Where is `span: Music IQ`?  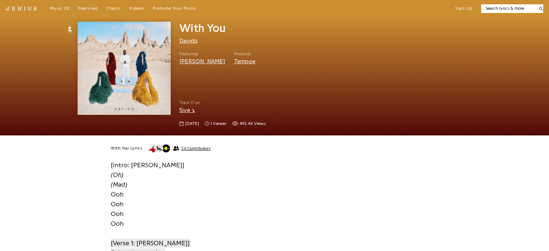
span: Music IQ is located at coordinates (60, 8).